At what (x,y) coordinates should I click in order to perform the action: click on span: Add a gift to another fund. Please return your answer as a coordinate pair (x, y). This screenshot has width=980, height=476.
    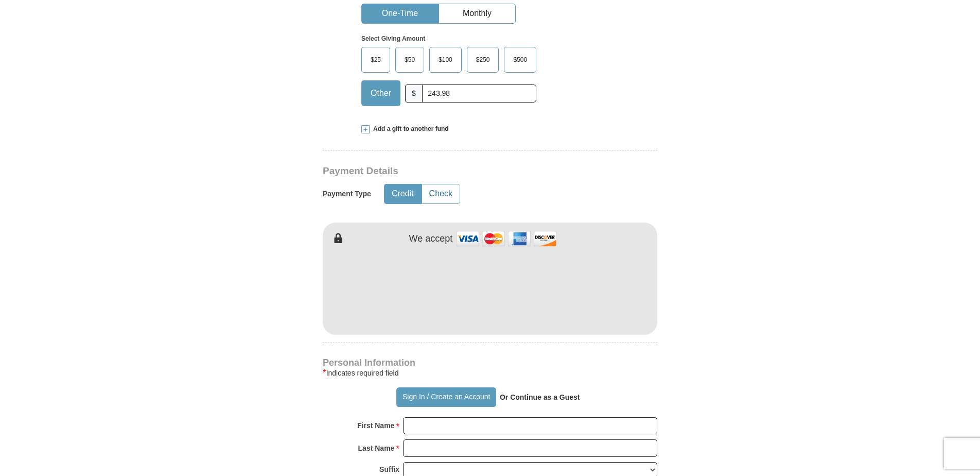
    Looking at the image, I should click on (409, 129).